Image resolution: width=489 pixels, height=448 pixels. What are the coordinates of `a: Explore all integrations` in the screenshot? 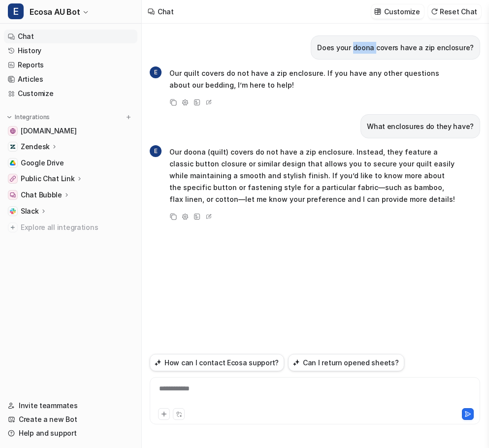 It's located at (70, 228).